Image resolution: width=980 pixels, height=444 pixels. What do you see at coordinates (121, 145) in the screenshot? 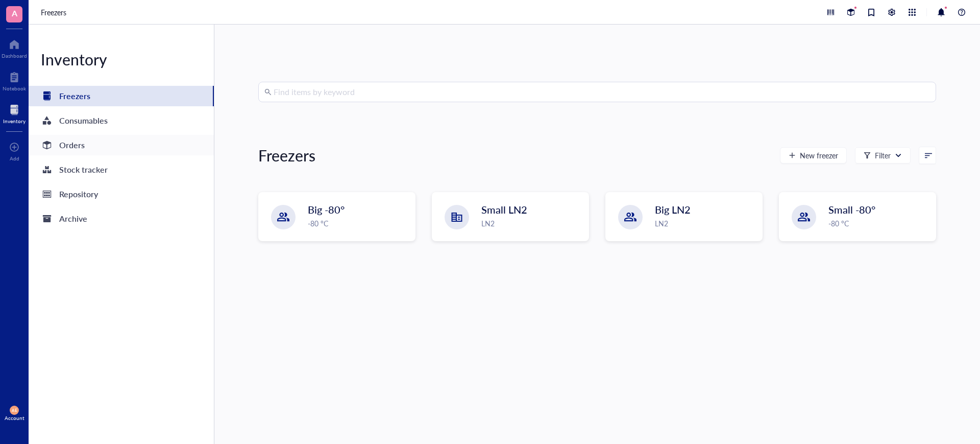
I see `a: Orders` at bounding box center [121, 145].